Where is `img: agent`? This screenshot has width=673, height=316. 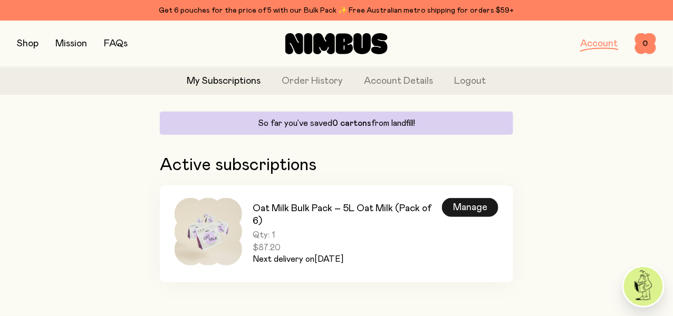 img: agent is located at coordinates (643, 287).